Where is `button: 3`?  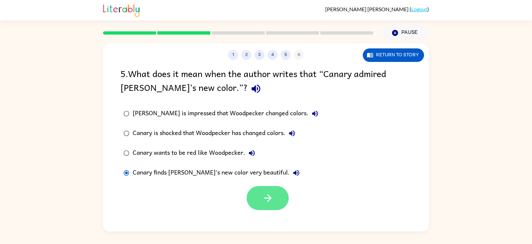
button: 3 is located at coordinates (260, 55).